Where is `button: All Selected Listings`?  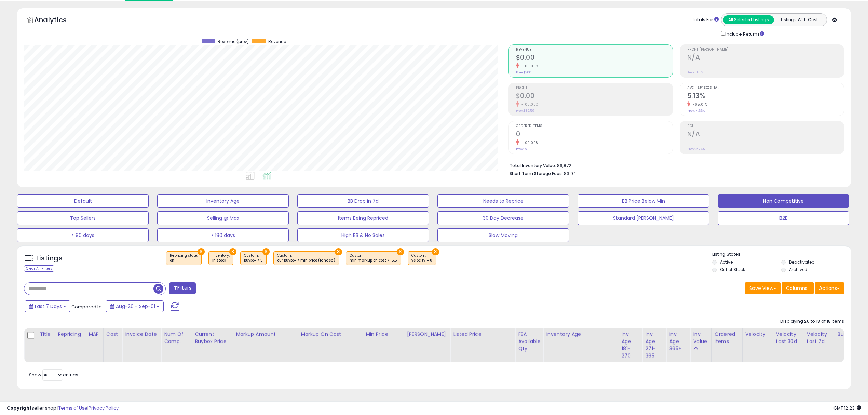 button: All Selected Listings is located at coordinates (749, 20).